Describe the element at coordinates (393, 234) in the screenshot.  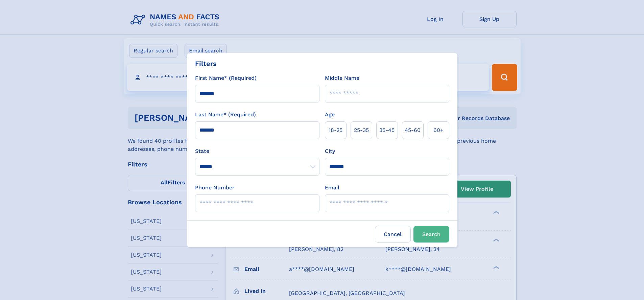
I see `label: Cancel` at that location.